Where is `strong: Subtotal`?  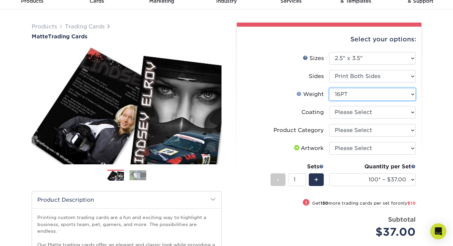
strong: Subtotal is located at coordinates (402, 219).